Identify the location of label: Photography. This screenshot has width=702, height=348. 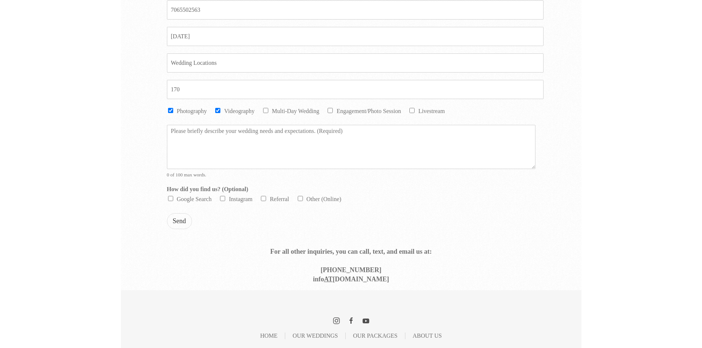
(192, 111).